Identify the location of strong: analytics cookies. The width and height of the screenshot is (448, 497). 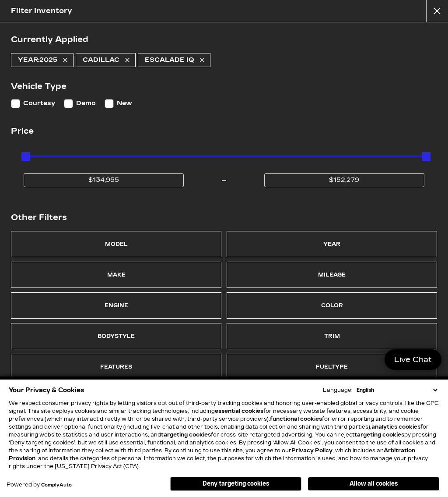
(397, 427).